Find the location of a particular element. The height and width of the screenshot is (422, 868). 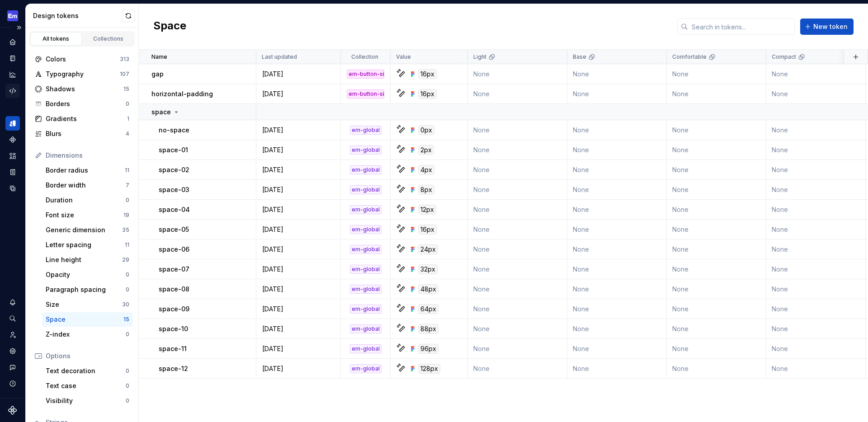

div: Text case is located at coordinates (86, 387).